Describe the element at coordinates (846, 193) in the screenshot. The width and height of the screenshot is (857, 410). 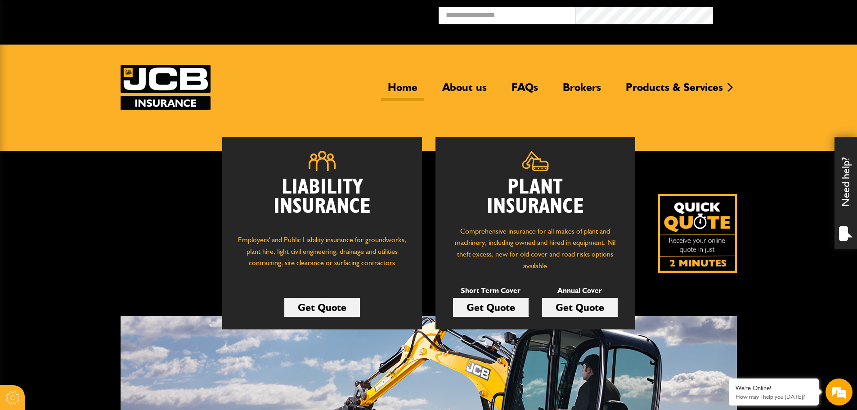
I see `div: Need help?` at that location.